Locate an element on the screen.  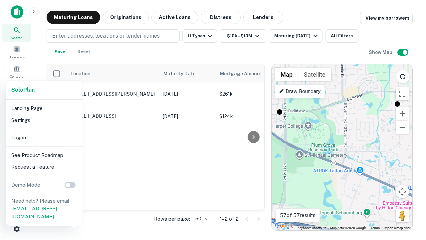
p: Demo Mode is located at coordinates (26, 185).